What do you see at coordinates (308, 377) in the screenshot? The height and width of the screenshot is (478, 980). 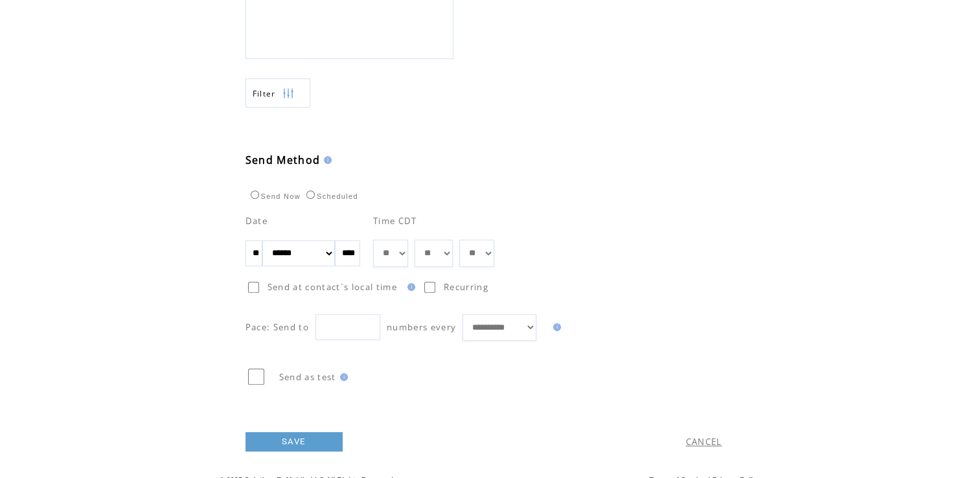 I see `span: Send as test` at bounding box center [308, 377].